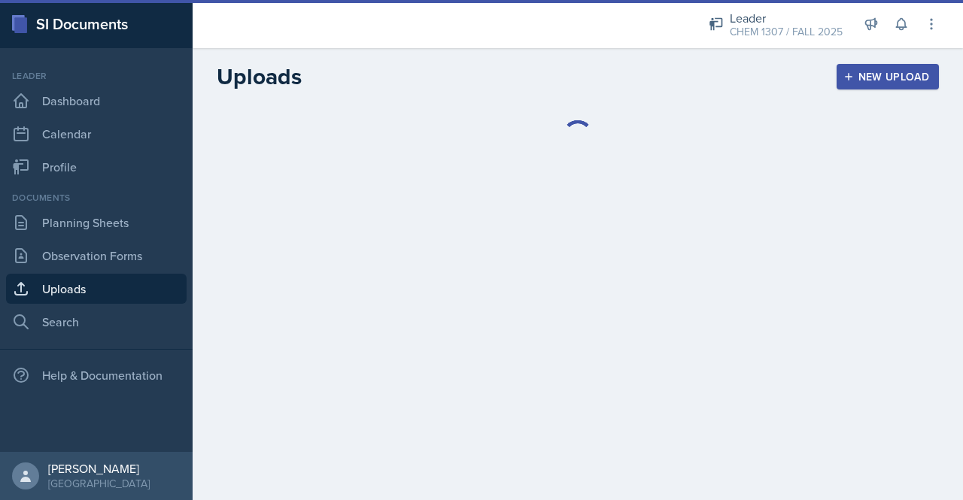 This screenshot has height=500, width=963. I want to click on a: Planning Sheets, so click(96, 223).